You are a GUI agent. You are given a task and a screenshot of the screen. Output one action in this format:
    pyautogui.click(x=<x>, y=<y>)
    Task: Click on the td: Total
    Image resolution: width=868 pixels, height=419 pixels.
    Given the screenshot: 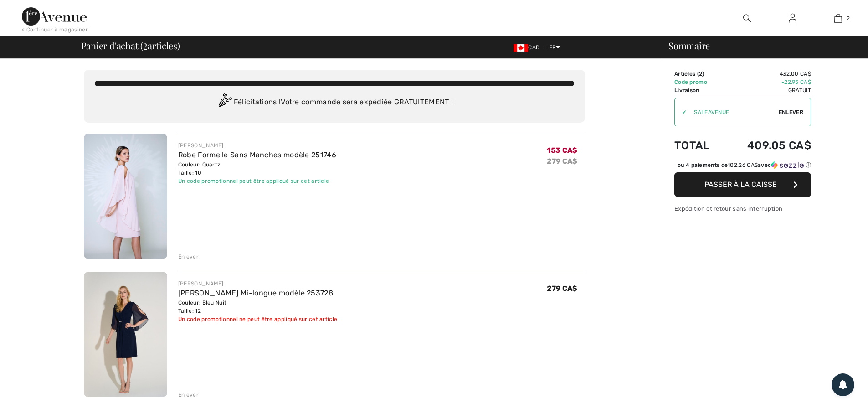 What is the action you would take?
    pyautogui.click(x=698, y=145)
    